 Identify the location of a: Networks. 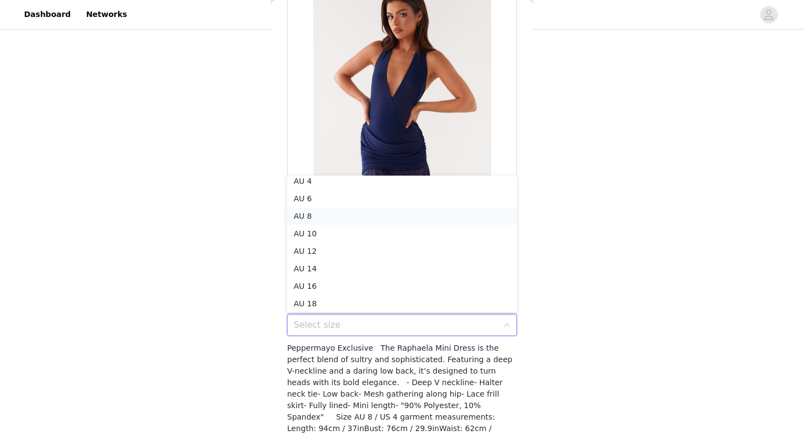
(106, 14).